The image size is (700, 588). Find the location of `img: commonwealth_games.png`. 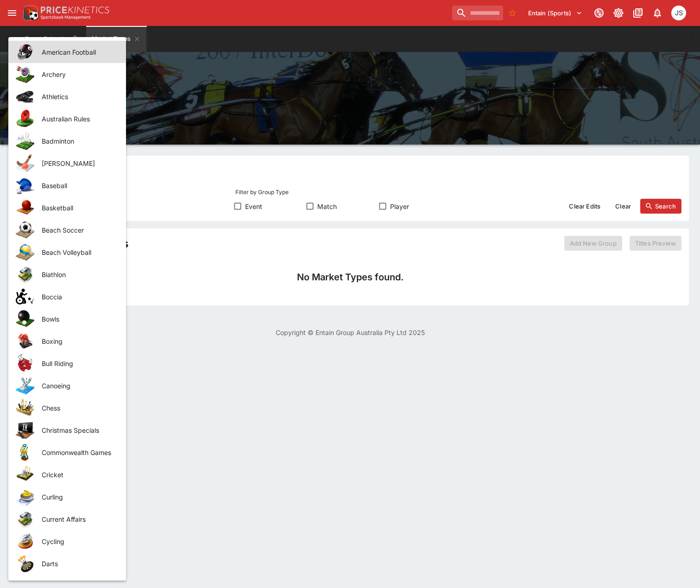

img: commonwealth_games.png is located at coordinates (25, 452).